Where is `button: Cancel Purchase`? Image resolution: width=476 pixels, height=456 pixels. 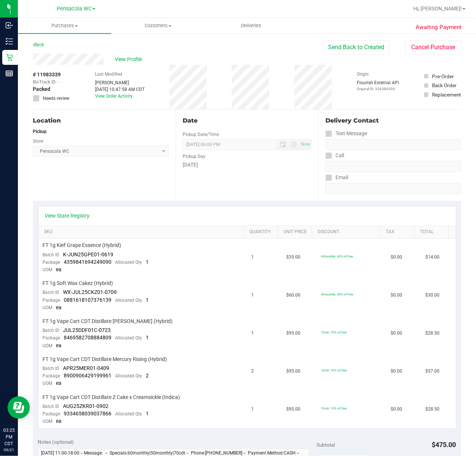 button: Cancel Purchase is located at coordinates (433, 47).